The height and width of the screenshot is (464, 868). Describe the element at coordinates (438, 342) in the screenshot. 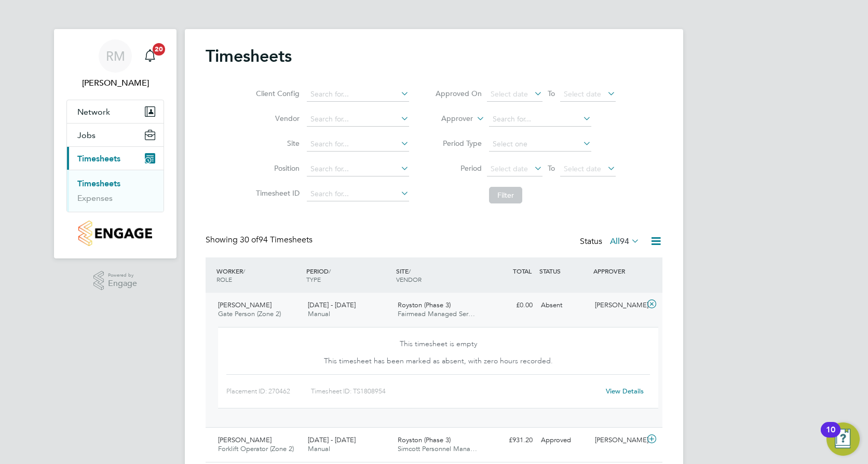

I see `div: This timesheet is empty` at that location.